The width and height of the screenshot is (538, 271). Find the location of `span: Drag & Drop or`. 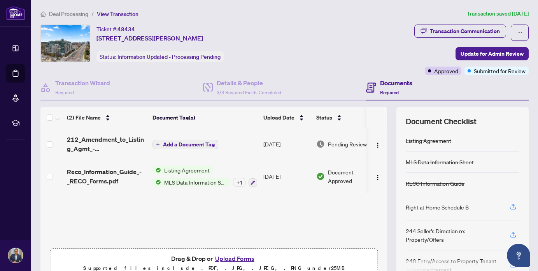

span: Drag & Drop or is located at coordinates (214, 258).